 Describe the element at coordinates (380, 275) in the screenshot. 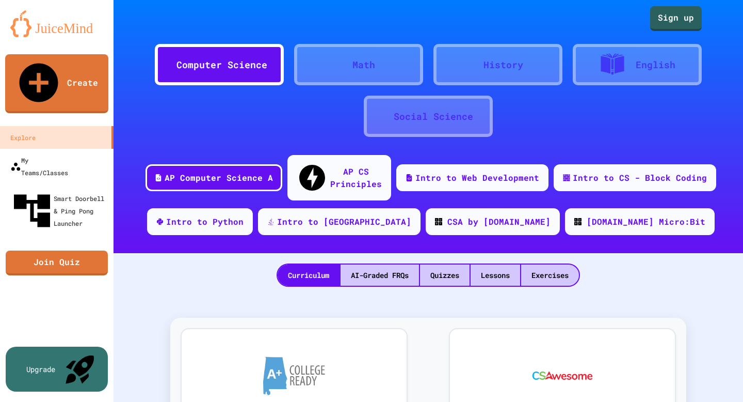

I see `div: AI-Graded FRQs` at that location.